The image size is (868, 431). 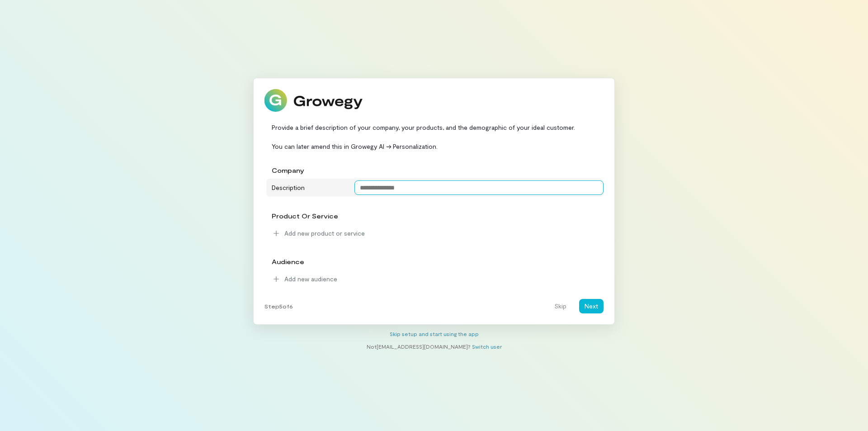 What do you see at coordinates (434, 137) in the screenshot?
I see `div: Provide a brief description of your company, your products, and the demographic of your ideal cus...` at bounding box center [434, 137].